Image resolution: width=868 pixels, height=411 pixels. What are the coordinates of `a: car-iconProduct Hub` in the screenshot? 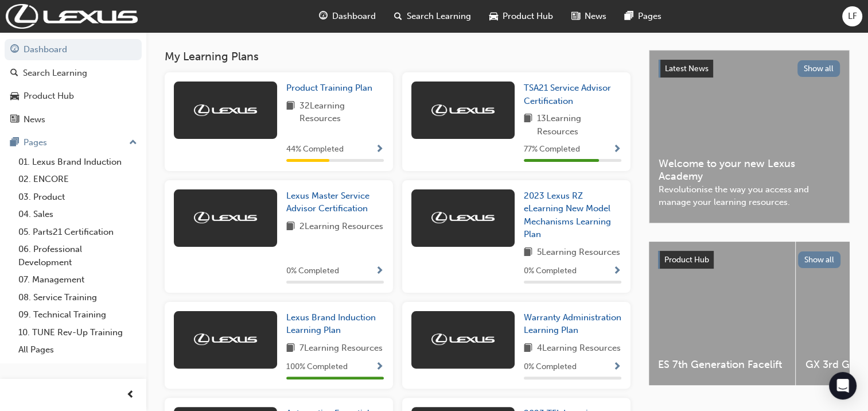 It's located at (521, 16).